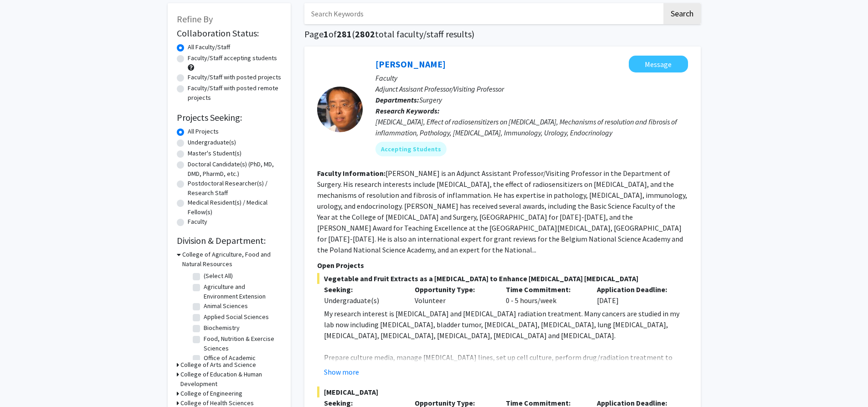  I want to click on input: Search Keywords, so click(483, 14).